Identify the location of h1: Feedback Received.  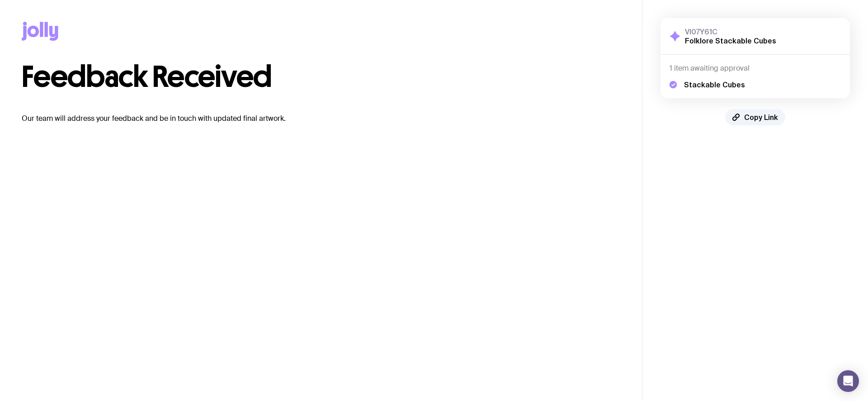
(321, 77).